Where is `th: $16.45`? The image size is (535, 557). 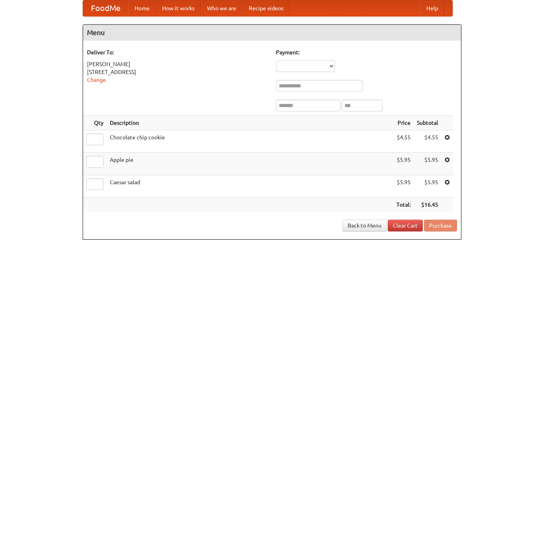
th: $16.45 is located at coordinates (428, 205).